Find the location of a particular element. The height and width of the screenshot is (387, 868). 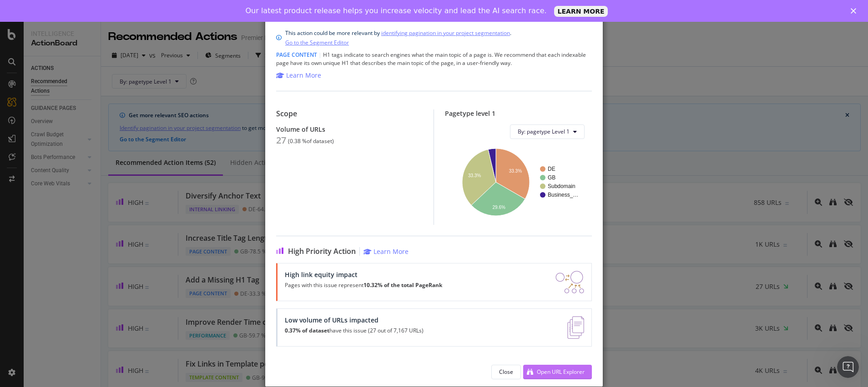

div: Pagetype level 1 is located at coordinates (519, 114).